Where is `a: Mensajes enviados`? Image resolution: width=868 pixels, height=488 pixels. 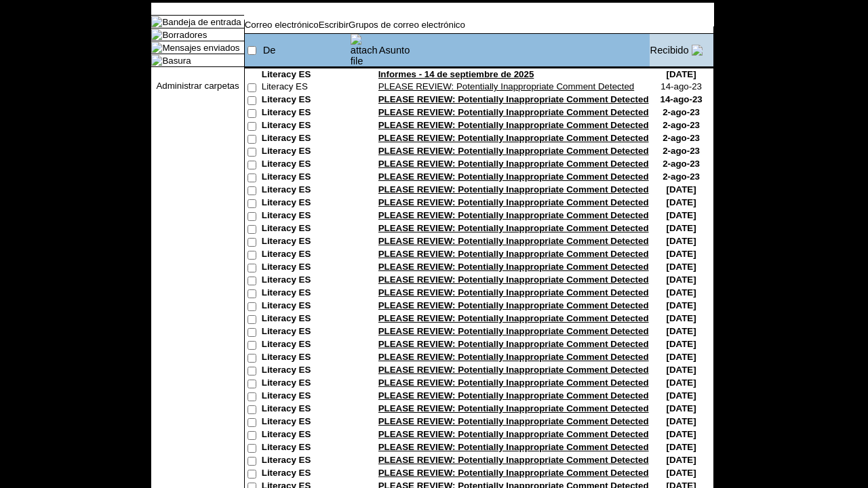
a: Mensajes enviados is located at coordinates (200, 48).